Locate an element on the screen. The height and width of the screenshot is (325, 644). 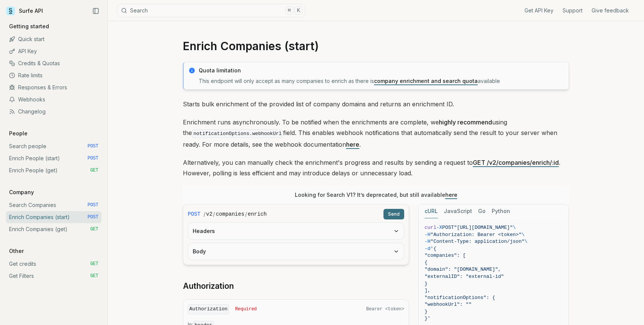
code: enrich is located at coordinates (257, 214).